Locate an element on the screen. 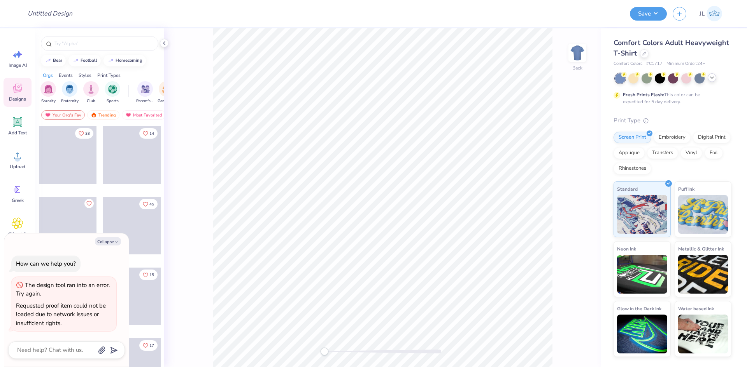 Image resolution: width=747 pixels, height=367 pixels. div: Rhinestones is located at coordinates (632, 169).